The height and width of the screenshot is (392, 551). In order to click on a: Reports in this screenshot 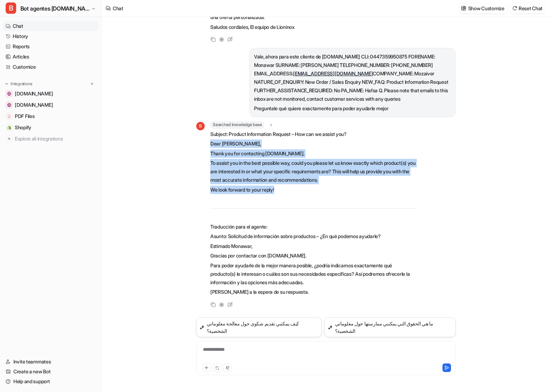, I will do `click(51, 46)`.